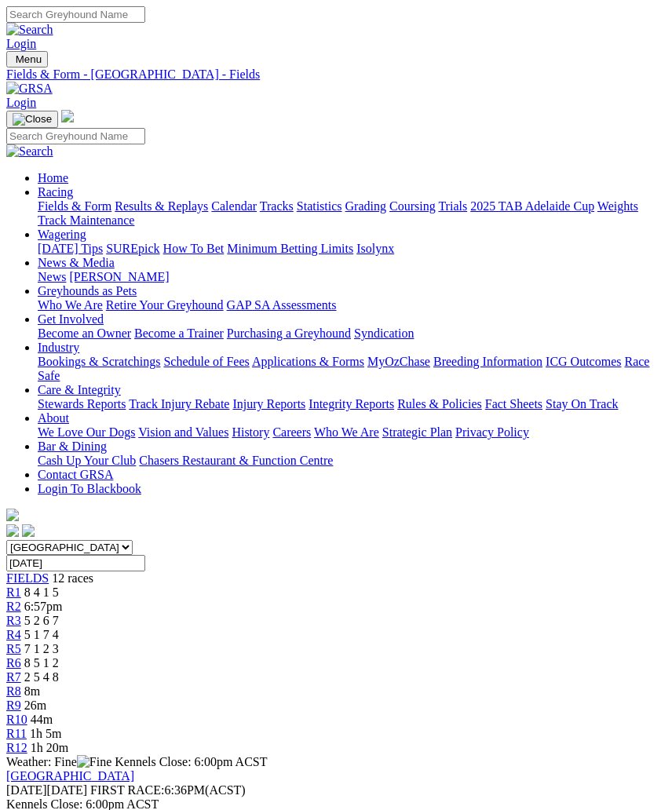 The image size is (672, 810). I want to click on a: We Love Our Dogs, so click(86, 431).